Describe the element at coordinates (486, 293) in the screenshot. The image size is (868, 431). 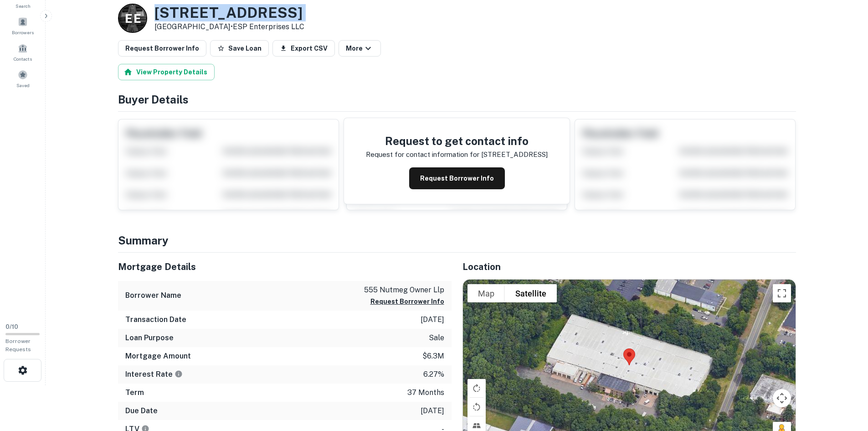
I see `button: Show street map` at that location.